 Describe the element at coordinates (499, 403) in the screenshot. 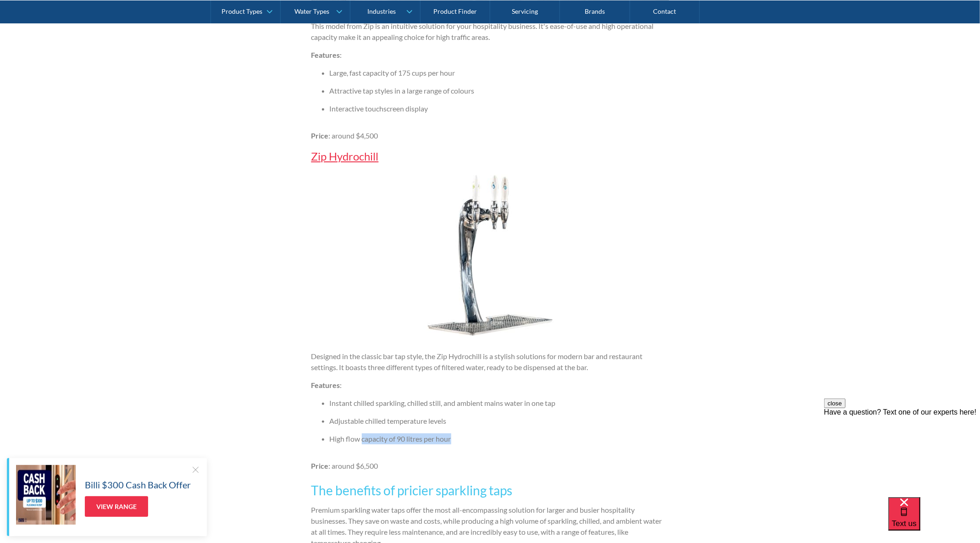

I see `li: Instant chilled sparkling, chilled still, and ambient mains water in one tap` at that location.